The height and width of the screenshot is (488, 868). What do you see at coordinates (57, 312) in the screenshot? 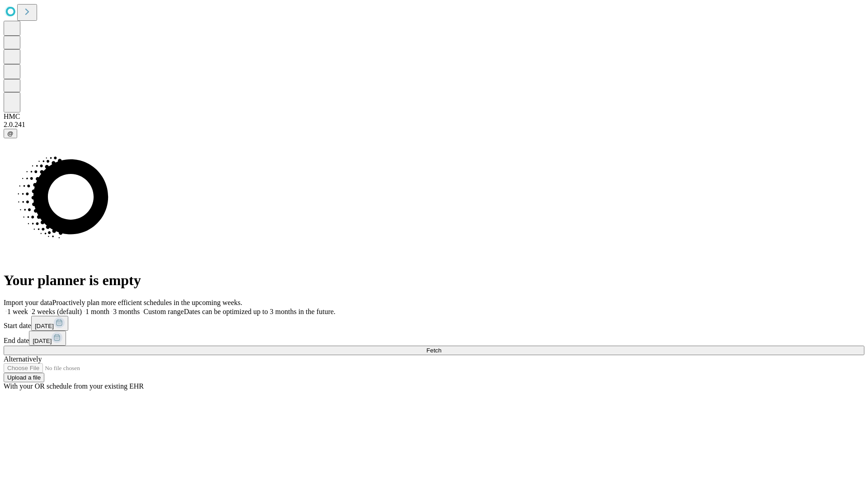
I see `span: 2 weeks (default)` at bounding box center [57, 312].